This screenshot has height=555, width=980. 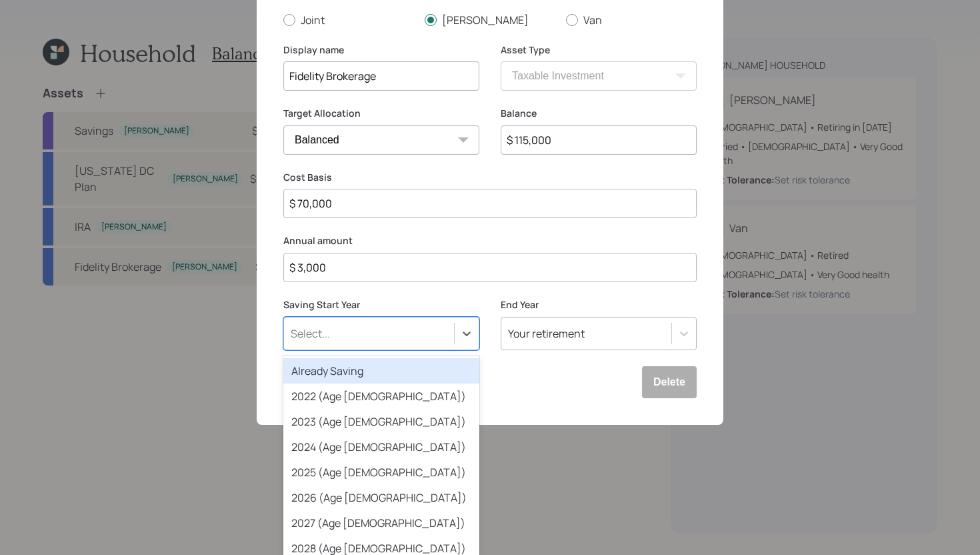 What do you see at coordinates (381, 113) in the screenshot?
I see `label: Target Allocation` at bounding box center [381, 113].